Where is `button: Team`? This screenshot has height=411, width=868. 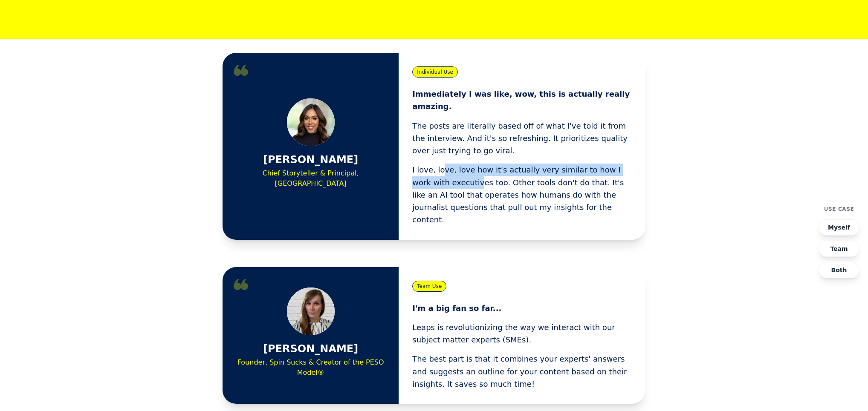 button: Team is located at coordinates (839, 249).